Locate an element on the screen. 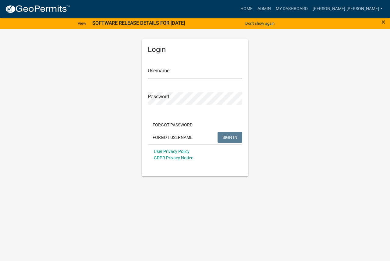 Image resolution: width=390 pixels, height=261 pixels. button: Close is located at coordinates (383, 22).